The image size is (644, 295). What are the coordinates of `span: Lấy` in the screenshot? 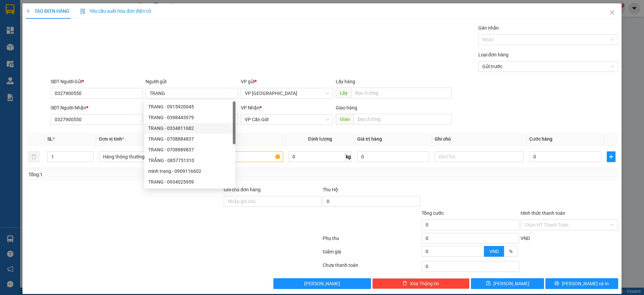 It's located at (344, 93).